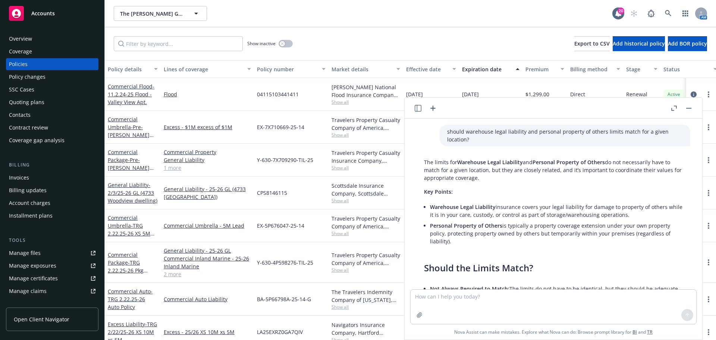 This screenshot has width=716, height=340. I want to click on div: Manage files, so click(25, 253).